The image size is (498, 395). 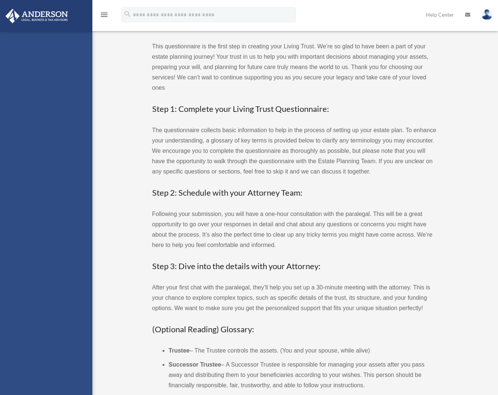 What do you see at coordinates (294, 151) in the screenshot?
I see `p: The questionnaire collects basic information to help in the process of setting up your estate pla...` at bounding box center [294, 151].